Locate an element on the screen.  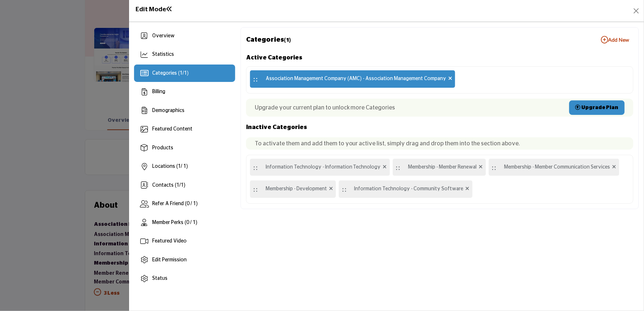
span: Statistics is located at coordinates (163, 55).